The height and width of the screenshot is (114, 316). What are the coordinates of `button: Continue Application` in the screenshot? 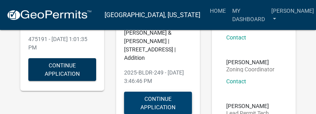 It's located at (62, 70).